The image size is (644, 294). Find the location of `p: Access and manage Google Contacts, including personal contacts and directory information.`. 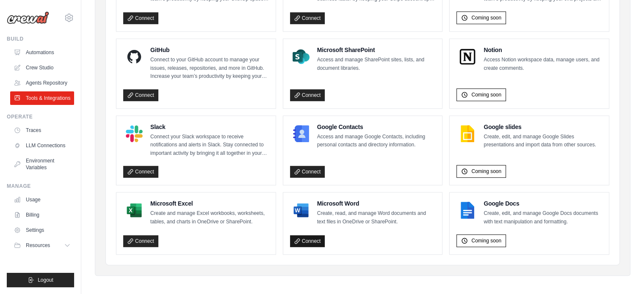

p: Access and manage Google Contacts, including personal contacts and directory information. is located at coordinates (377, 141).